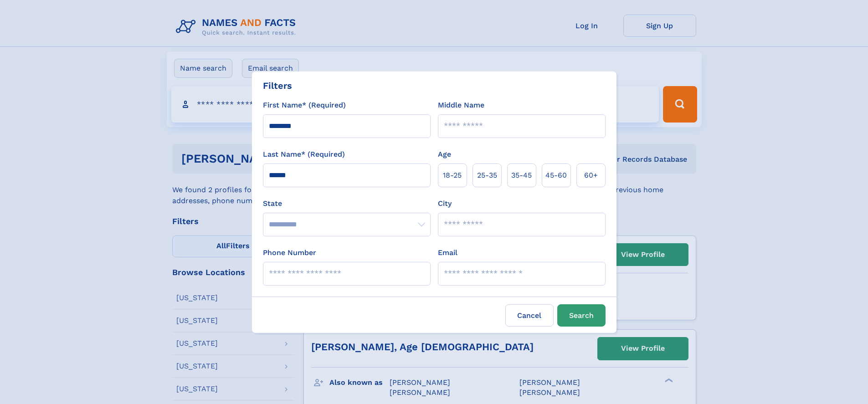  What do you see at coordinates (447, 253) in the screenshot?
I see `label: Email` at bounding box center [447, 253].